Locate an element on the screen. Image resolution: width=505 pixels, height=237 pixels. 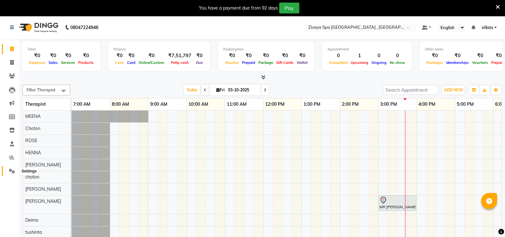
div: Finance is located at coordinates (159, 49).